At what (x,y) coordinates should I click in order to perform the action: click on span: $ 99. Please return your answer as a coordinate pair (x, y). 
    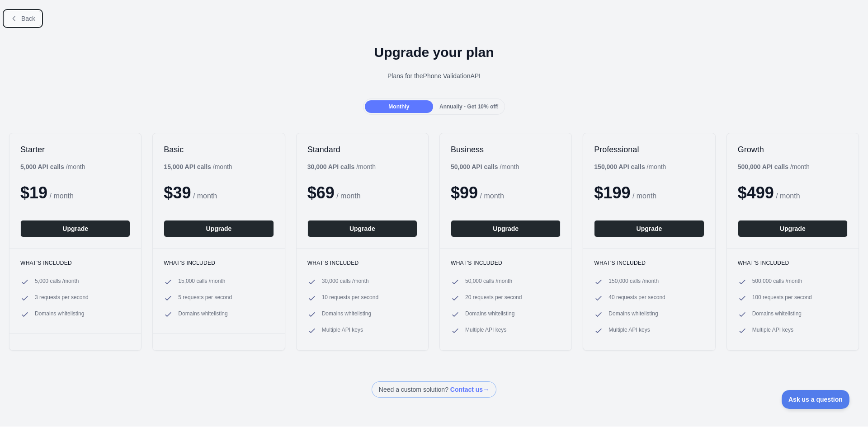
    Looking at the image, I should click on (464, 192).